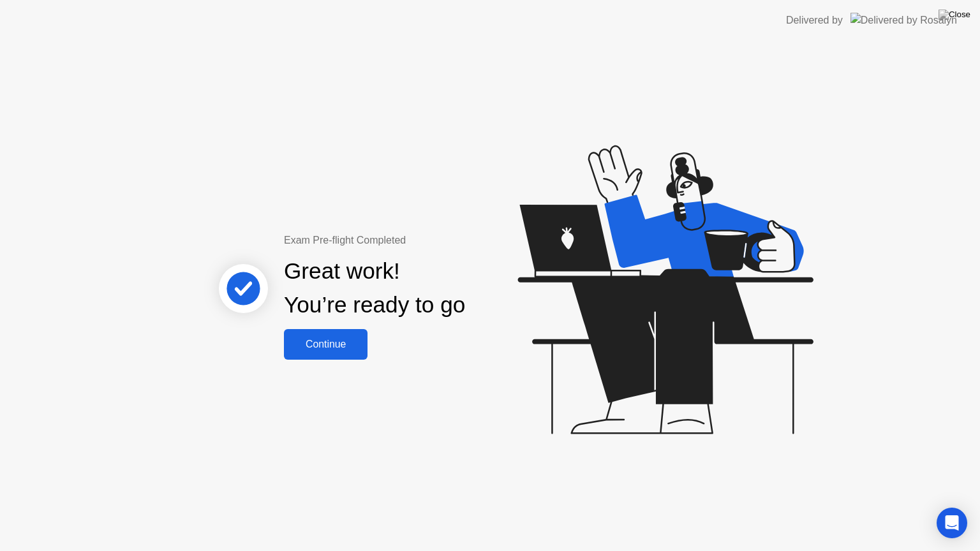 This screenshot has height=551, width=980. What do you see at coordinates (325, 344) in the screenshot?
I see `button: Continue` at bounding box center [325, 344].